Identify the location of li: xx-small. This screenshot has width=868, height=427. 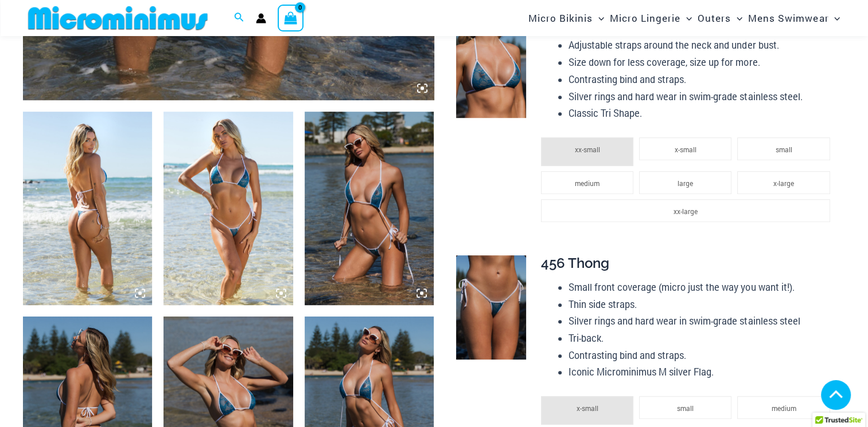
(586, 152).